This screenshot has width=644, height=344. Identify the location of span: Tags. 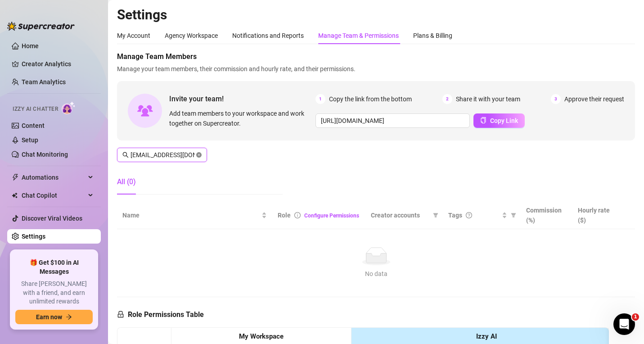
(455, 215).